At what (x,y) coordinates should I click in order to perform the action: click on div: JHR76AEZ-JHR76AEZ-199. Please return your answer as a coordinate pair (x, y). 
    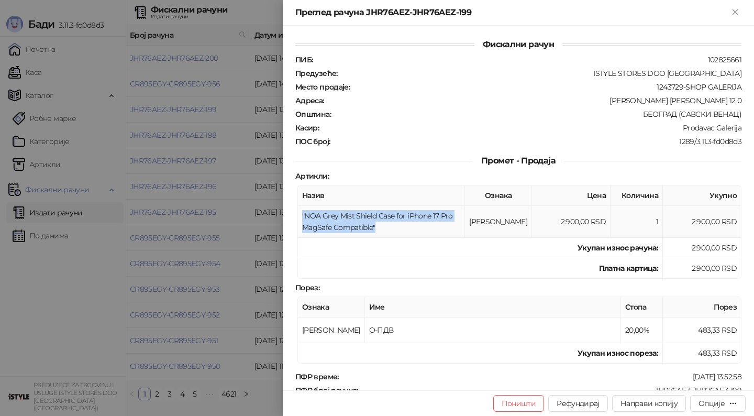
    Looking at the image, I should click on (551, 390).